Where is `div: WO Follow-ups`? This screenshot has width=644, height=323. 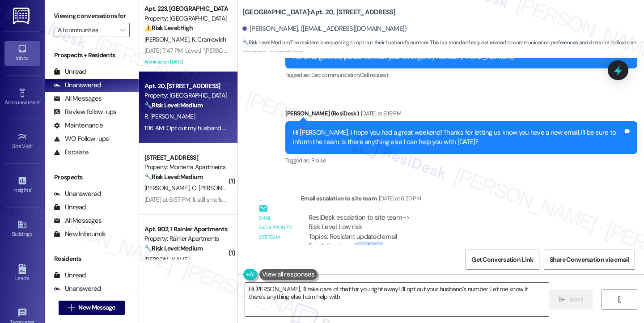
div: WO Follow-ups is located at coordinates (81, 139).